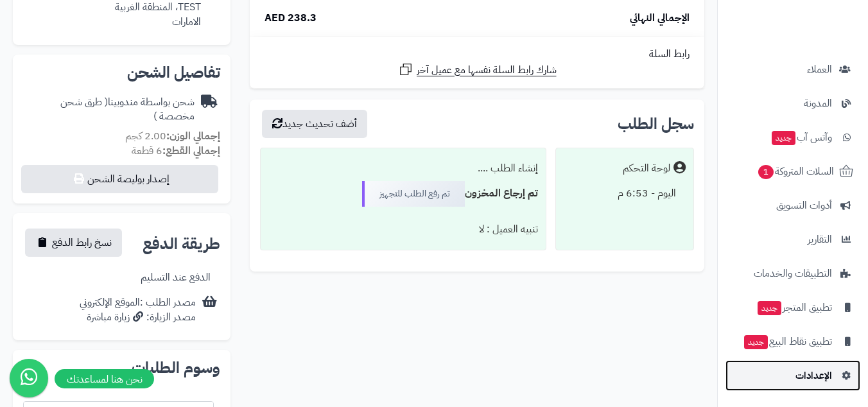 This screenshot has height=407, width=868. I want to click on div: تم رفع الطلب للتجهيز, so click(413, 193).